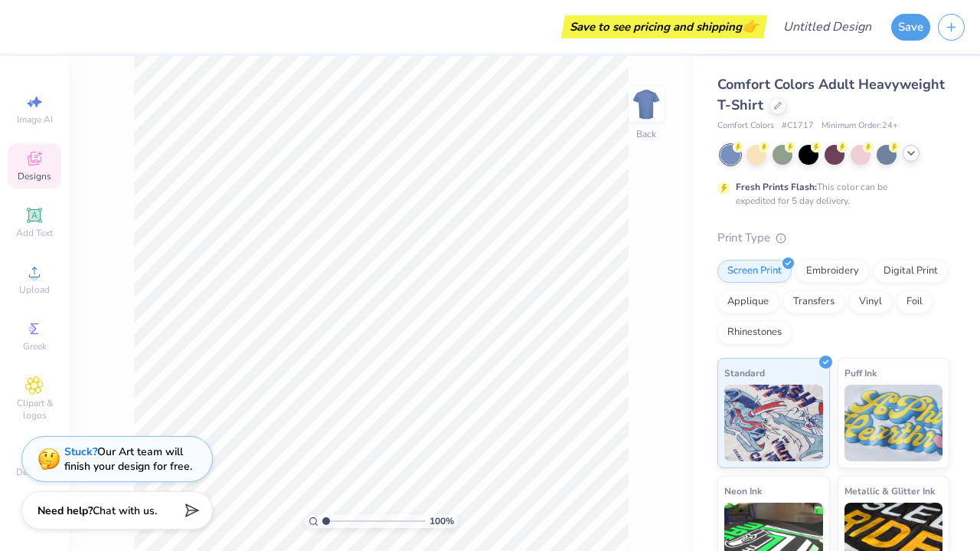 Image resolution: width=980 pixels, height=551 pixels. Describe the element at coordinates (35, 176) in the screenshot. I see `span: Designs` at that location.